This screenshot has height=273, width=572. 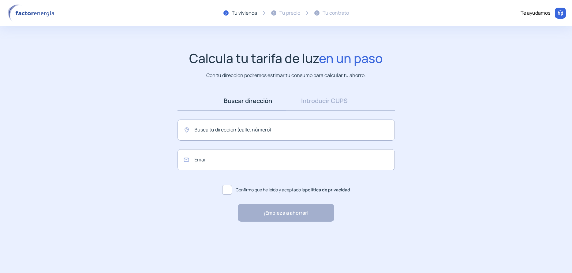 I want to click on span: Confirmo que he leído y aceptado la, so click(x=293, y=190).